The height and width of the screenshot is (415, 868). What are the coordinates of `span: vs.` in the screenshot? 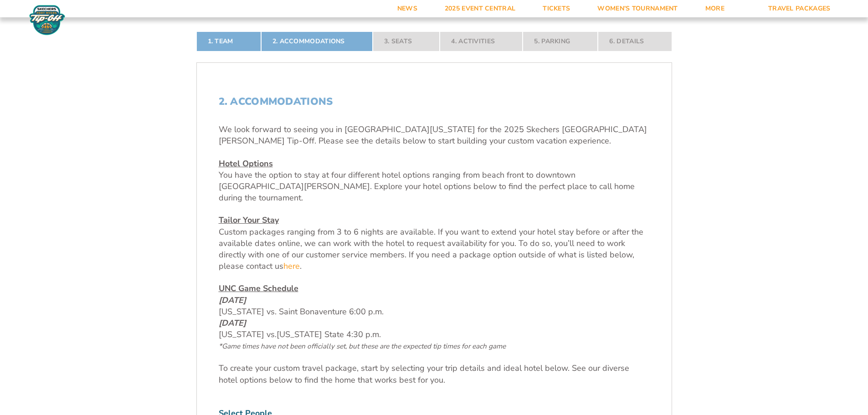 It's located at (271, 335).